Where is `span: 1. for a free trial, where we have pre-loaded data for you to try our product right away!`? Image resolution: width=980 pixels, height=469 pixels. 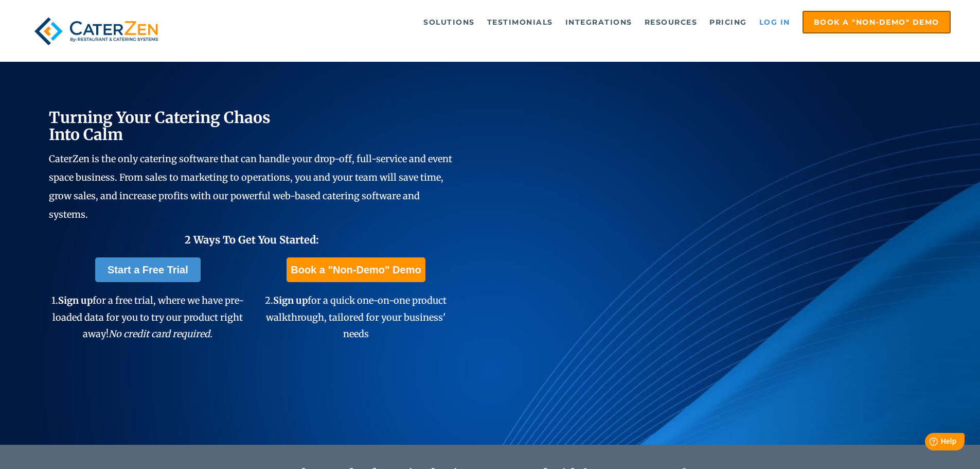
span: 1. for a free trial, where we have pre-loaded data for you to try our product right away! is located at coordinates (147, 317).